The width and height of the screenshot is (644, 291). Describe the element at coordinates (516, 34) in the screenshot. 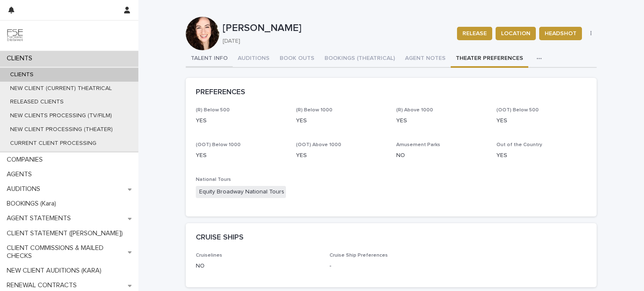

I see `button: LOCATION` at that location.